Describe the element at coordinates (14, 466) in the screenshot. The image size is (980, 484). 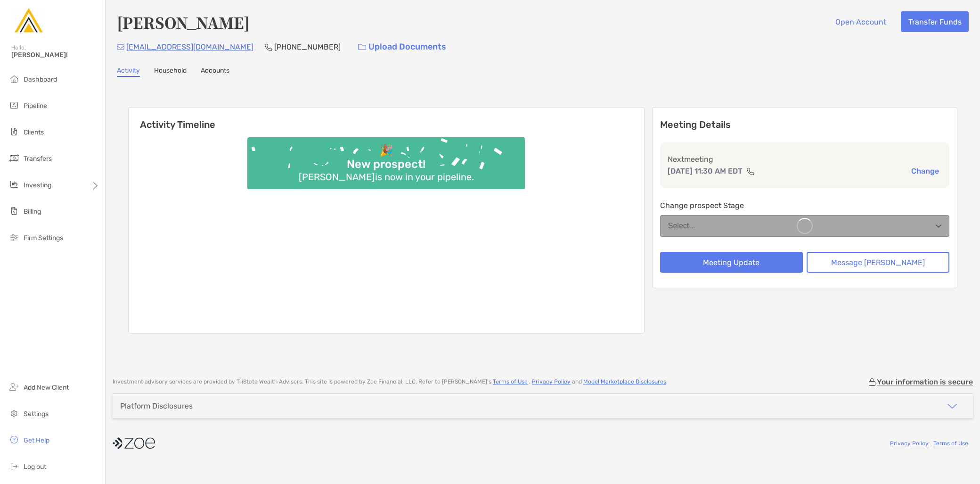
I see `img: logout icon` at that location.